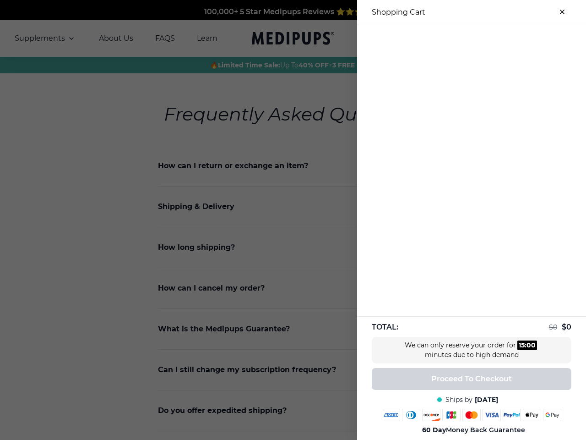  I want to click on button: close-cart, so click(562, 12).